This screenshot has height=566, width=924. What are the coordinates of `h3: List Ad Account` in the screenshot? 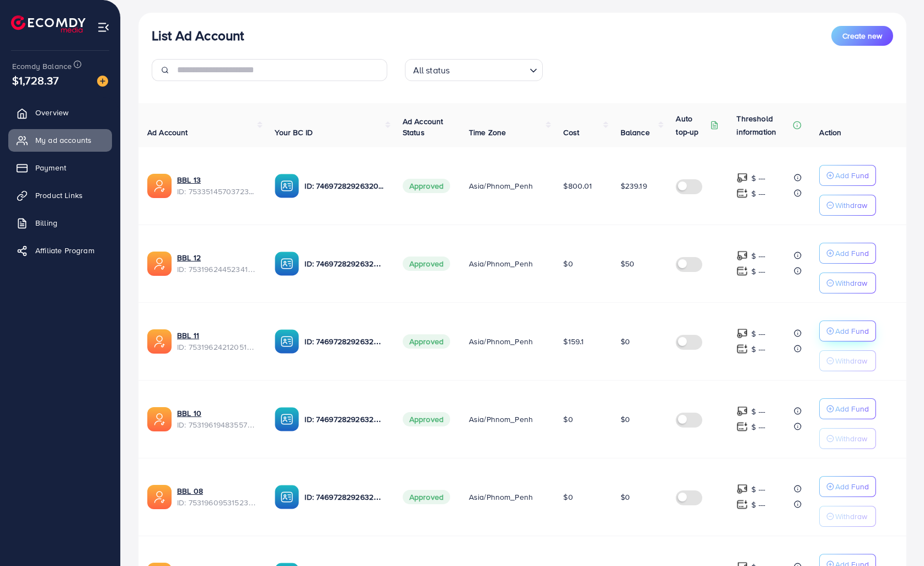 It's located at (197, 36).